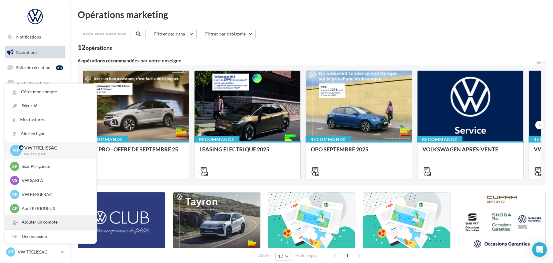  Describe the element at coordinates (15, 209) in the screenshot. I see `span: AP` at that location.